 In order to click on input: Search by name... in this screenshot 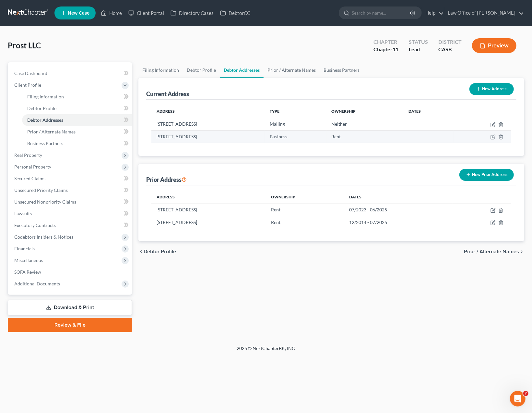, I will do `click(381, 13)`.